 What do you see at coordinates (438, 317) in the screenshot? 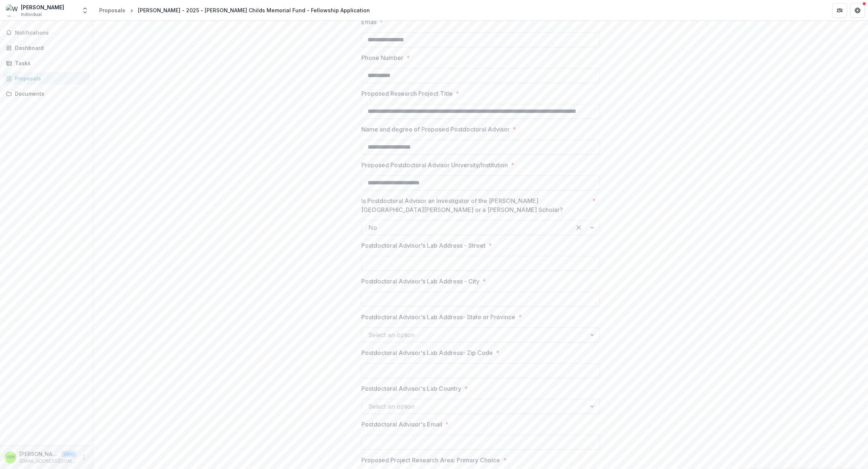
I see `p: Postdoctoral Advisor's Lab Address- State or Province` at bounding box center [438, 317].